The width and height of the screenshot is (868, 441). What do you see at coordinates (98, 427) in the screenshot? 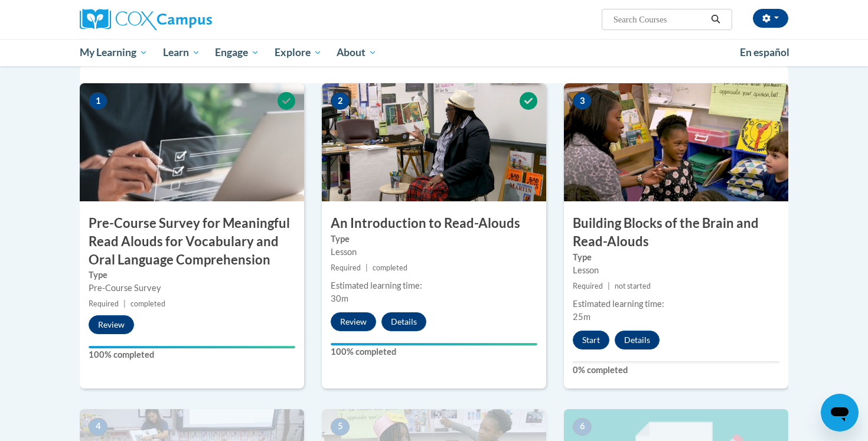
I see `span: 4` at bounding box center [98, 427].